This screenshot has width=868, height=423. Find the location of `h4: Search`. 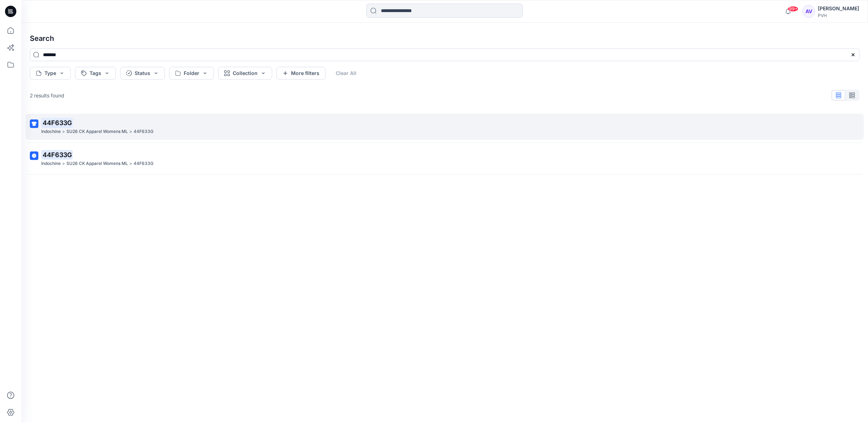

h4: Search is located at coordinates (445, 38).